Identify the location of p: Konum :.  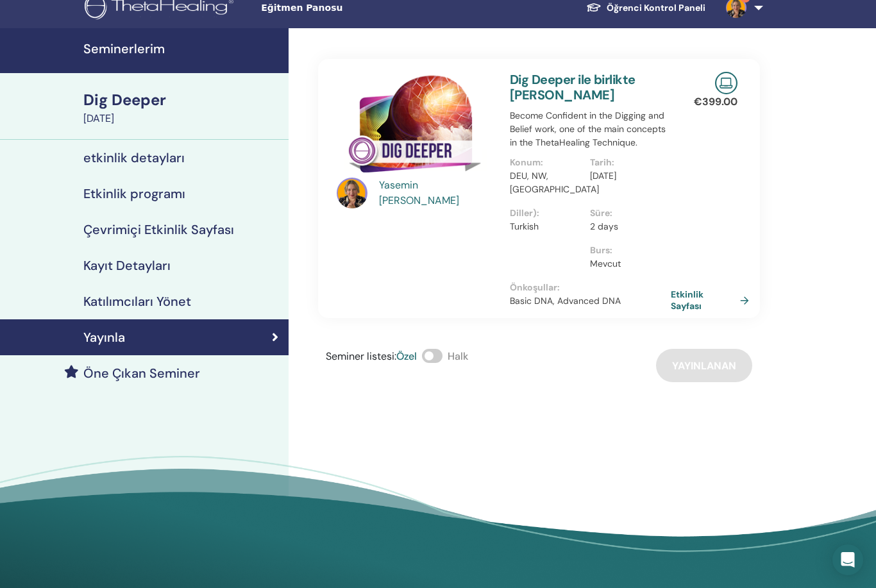
(545, 163).